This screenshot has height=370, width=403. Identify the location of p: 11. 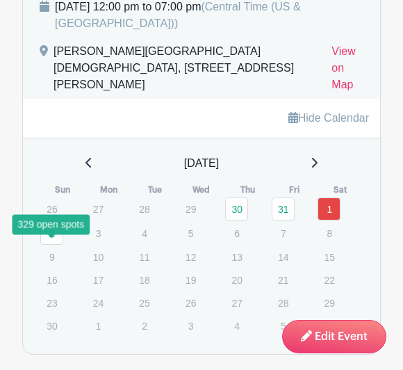
(144, 256).